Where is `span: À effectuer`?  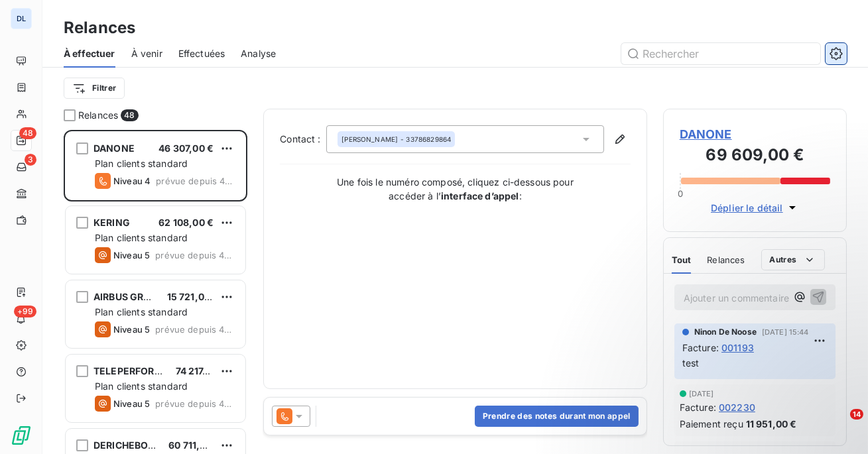 span: À effectuer is located at coordinates (89, 53).